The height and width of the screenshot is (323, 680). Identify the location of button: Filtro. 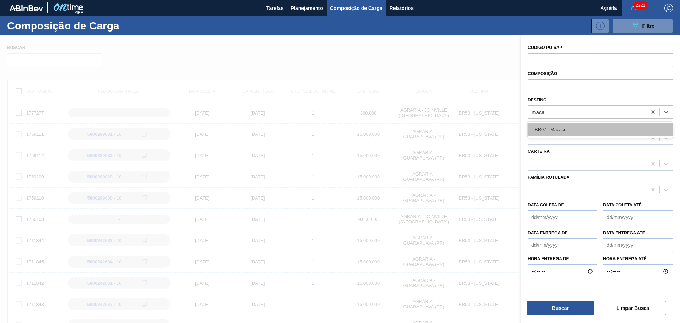
(643, 26).